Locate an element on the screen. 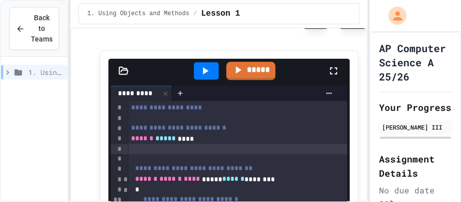 This screenshot has width=461, height=202. h2: Assignment Details is located at coordinates (415, 166).